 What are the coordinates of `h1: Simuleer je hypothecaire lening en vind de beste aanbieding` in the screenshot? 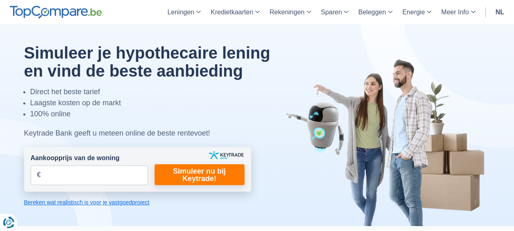 It's located at (157, 62).